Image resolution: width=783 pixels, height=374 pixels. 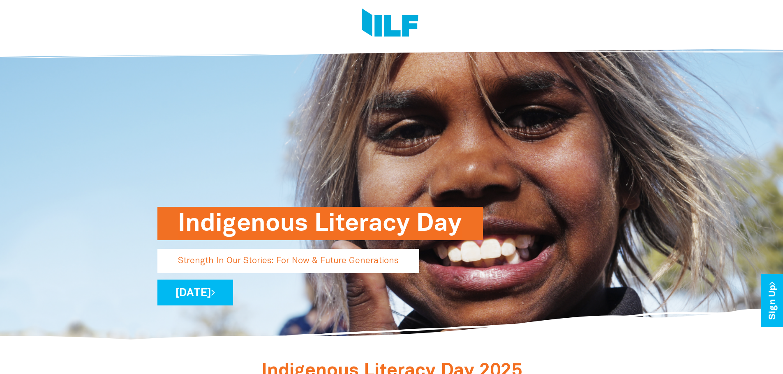 What do you see at coordinates (288, 261) in the screenshot?
I see `p: Strength In Our Stories: For Now & Future Generations` at bounding box center [288, 261].